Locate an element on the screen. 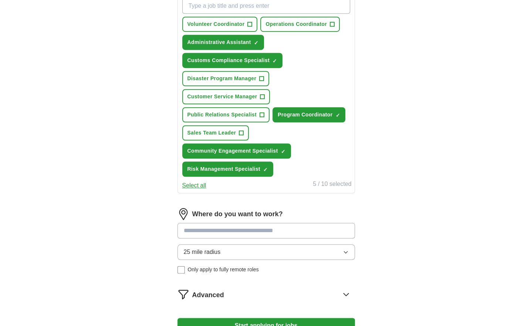  div: 5 / 10 selected is located at coordinates (332, 185).